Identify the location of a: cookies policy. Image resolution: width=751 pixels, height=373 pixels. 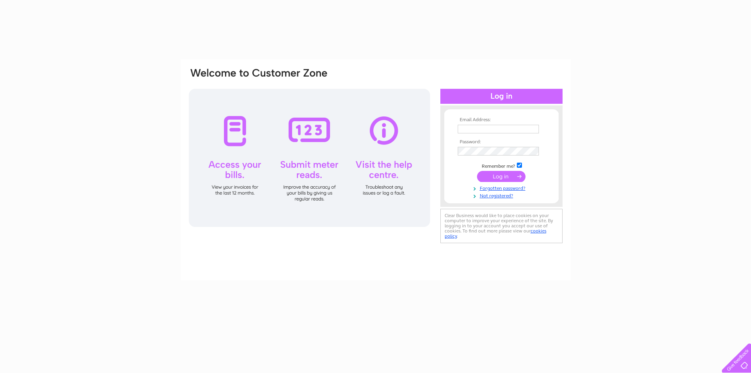
(496, 233).